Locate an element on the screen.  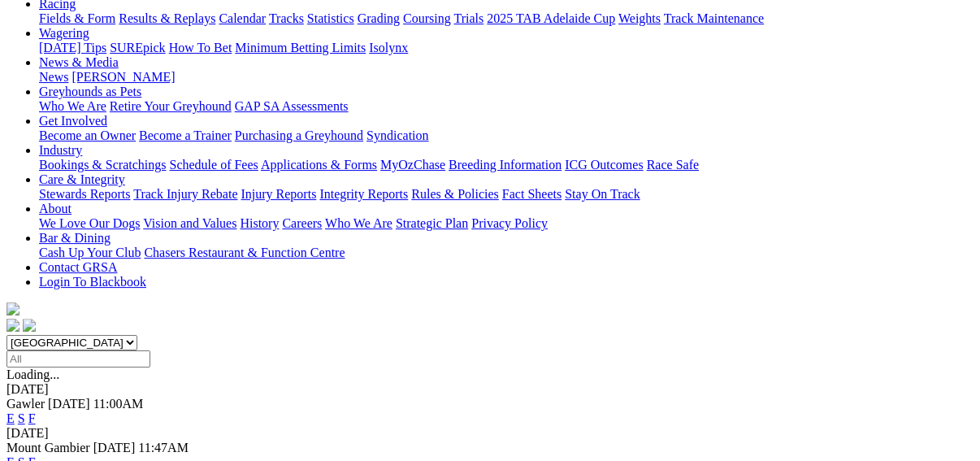
div: About is located at coordinates (506, 224).